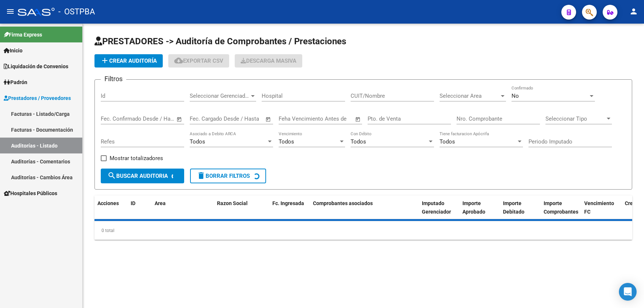 This screenshot has width=644, height=308. What do you see at coordinates (599, 208) in the screenshot?
I see `span: Vencimiento FC` at bounding box center [599, 208].